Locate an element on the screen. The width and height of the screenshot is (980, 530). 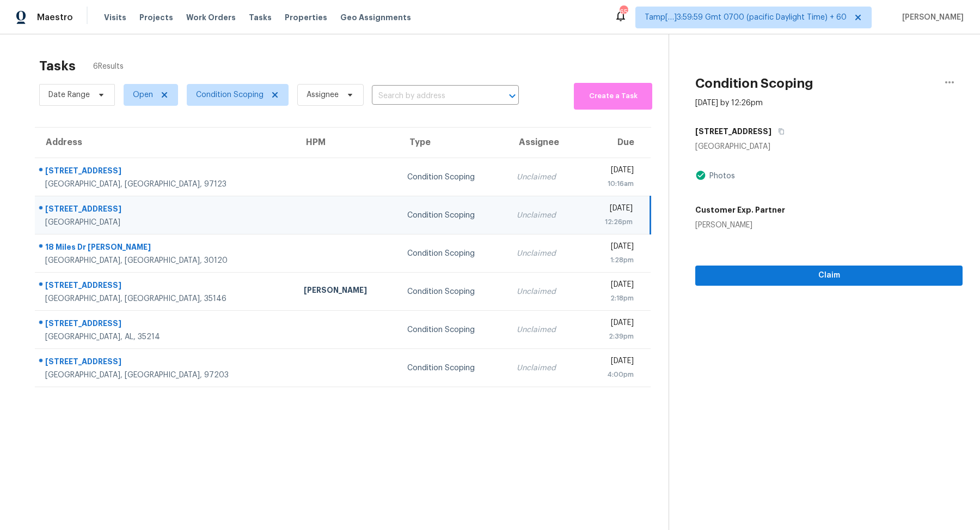
span: Tamp[…]3:59:59 Gmt 0700 (pacific Daylight Time) + 60 is located at coordinates (746, 18).